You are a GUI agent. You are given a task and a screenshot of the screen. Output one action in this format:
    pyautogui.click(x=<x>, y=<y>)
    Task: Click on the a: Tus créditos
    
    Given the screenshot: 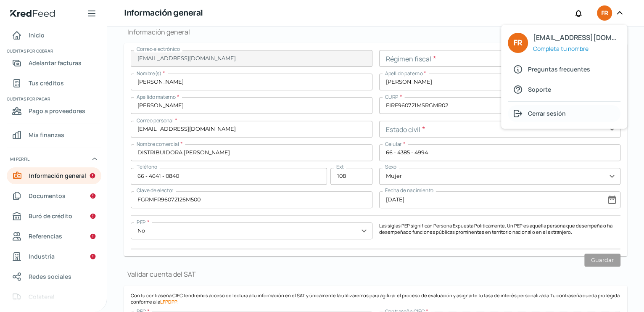 What is the action you would take?
    pyautogui.click(x=54, y=83)
    